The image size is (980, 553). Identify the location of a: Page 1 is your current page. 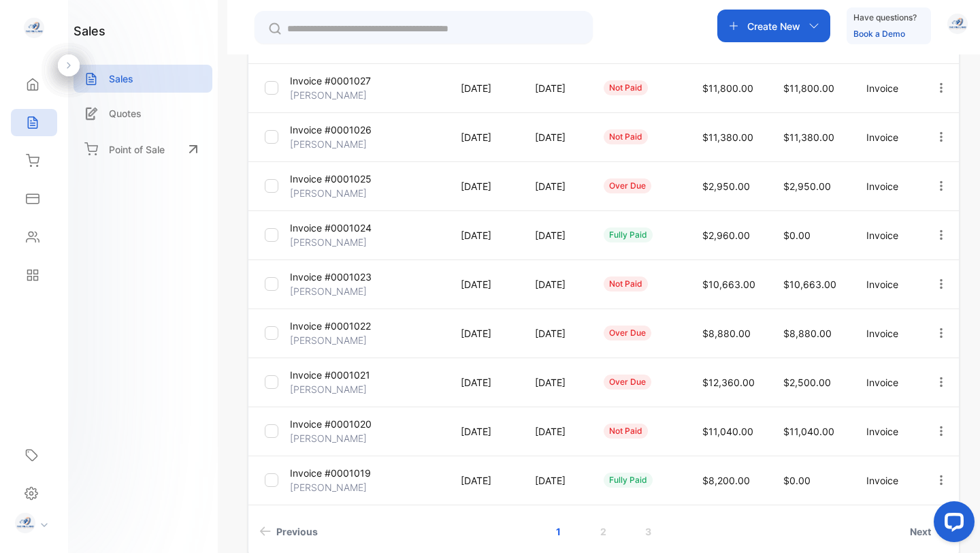
(558, 531).